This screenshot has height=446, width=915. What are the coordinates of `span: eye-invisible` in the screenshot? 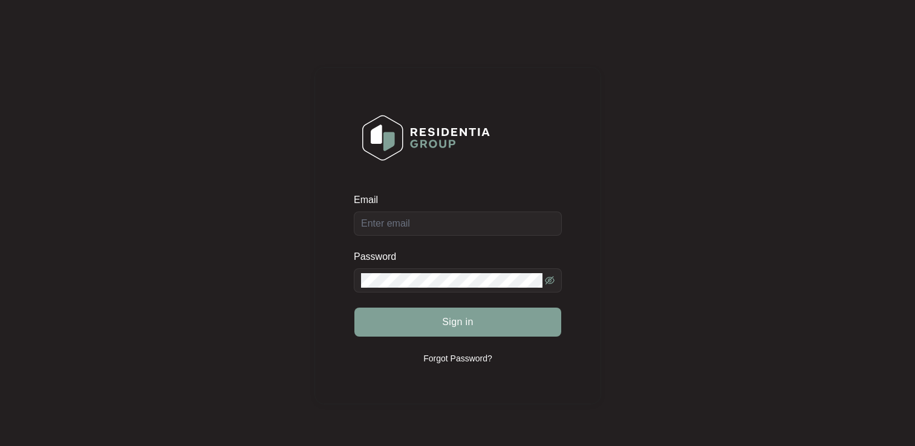 It's located at (550, 281).